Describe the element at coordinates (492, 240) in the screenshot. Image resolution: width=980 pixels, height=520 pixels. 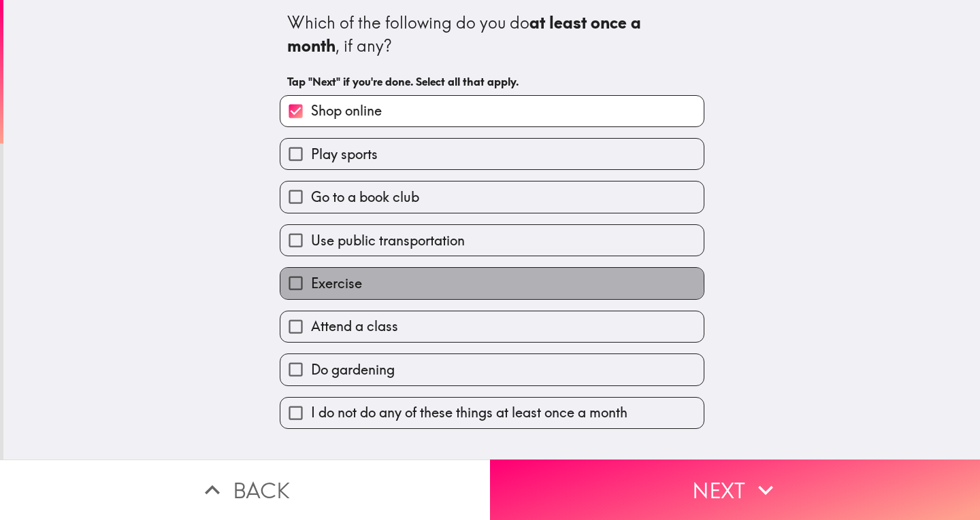
I see `button: Use public transportation` at that location.